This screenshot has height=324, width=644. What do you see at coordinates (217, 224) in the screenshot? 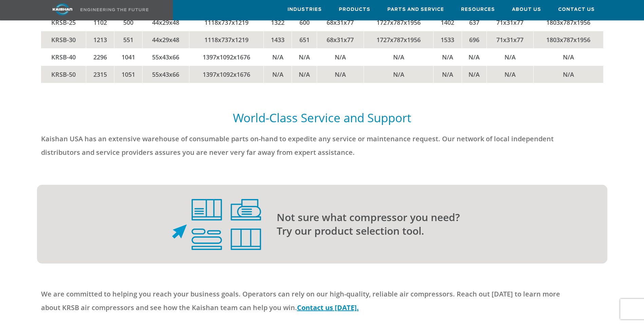
I see `img: product select tool icon` at bounding box center [217, 224].